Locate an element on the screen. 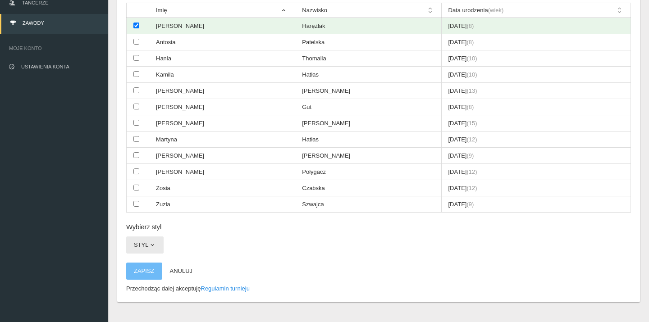 The height and width of the screenshot is (322, 649). td: Martyna is located at coordinates (222, 140).